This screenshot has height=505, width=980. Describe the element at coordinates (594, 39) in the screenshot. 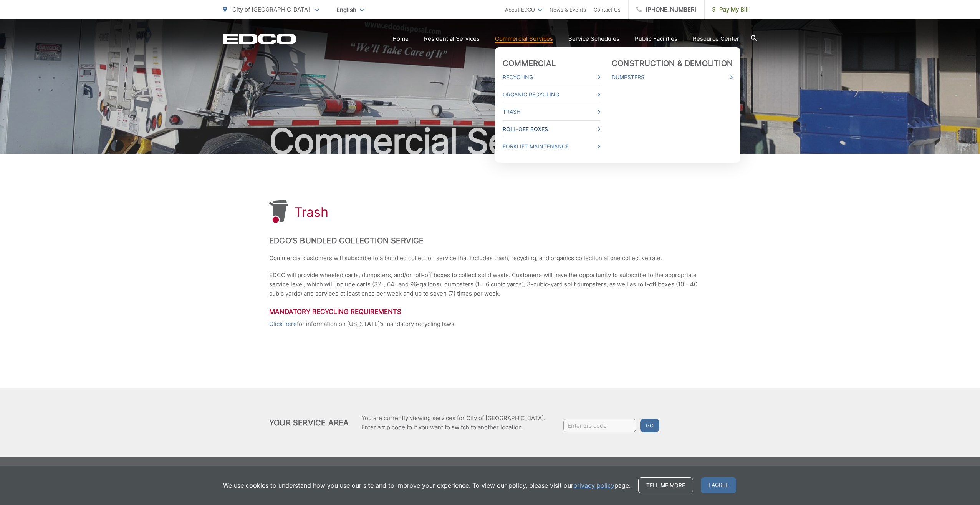

I see `a: Service Schedules` at that location.